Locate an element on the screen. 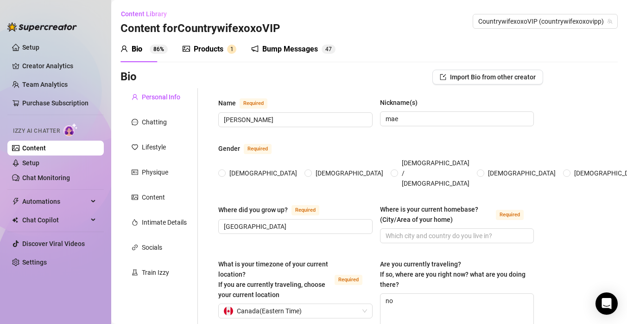 This screenshot has height=324, width=627. span: Izzy AI Chatter is located at coordinates (36, 131).